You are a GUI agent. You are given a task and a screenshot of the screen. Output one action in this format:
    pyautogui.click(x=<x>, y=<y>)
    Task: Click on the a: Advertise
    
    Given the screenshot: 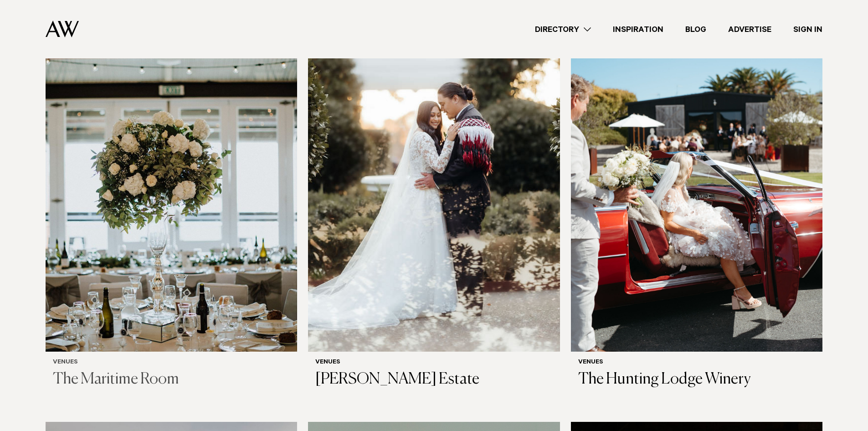 What is the action you would take?
    pyautogui.click(x=749, y=29)
    